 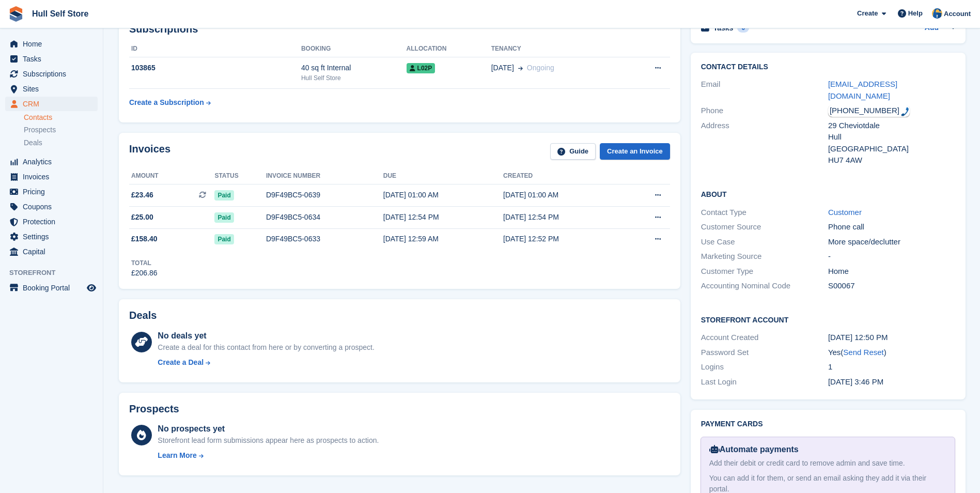 What do you see at coordinates (764, 382) in the screenshot?
I see `div: Last Login` at bounding box center [764, 382].